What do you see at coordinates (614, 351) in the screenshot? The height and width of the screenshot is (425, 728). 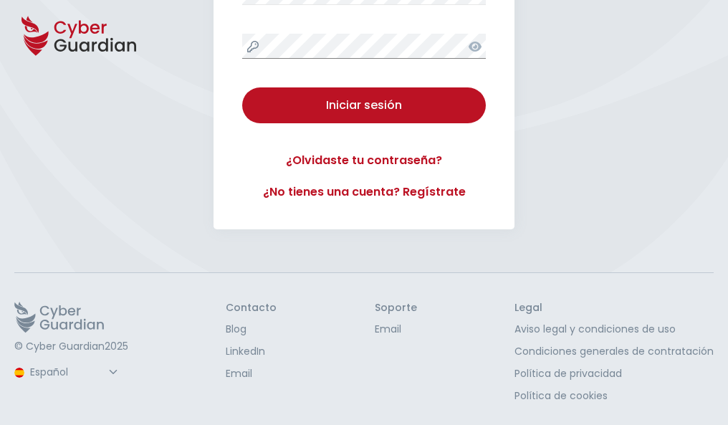 I see `a: Condiciones generales de contratación` at bounding box center [614, 351].